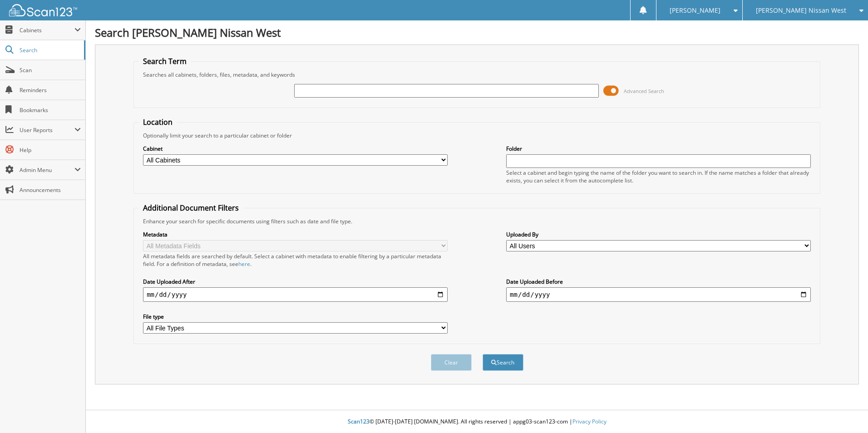 This screenshot has height=433, width=868. Describe the element at coordinates (50, 110) in the screenshot. I see `span: Bookmarks` at that location.